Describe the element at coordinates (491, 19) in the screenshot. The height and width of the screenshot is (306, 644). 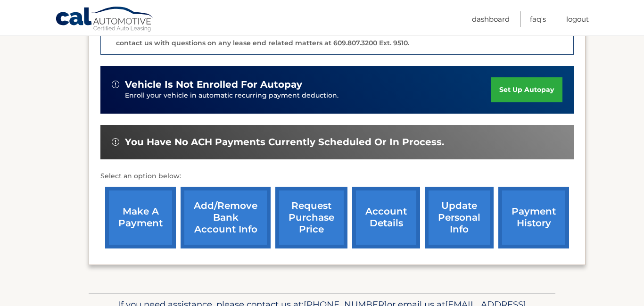
I see `a: Dashboard` at that location.